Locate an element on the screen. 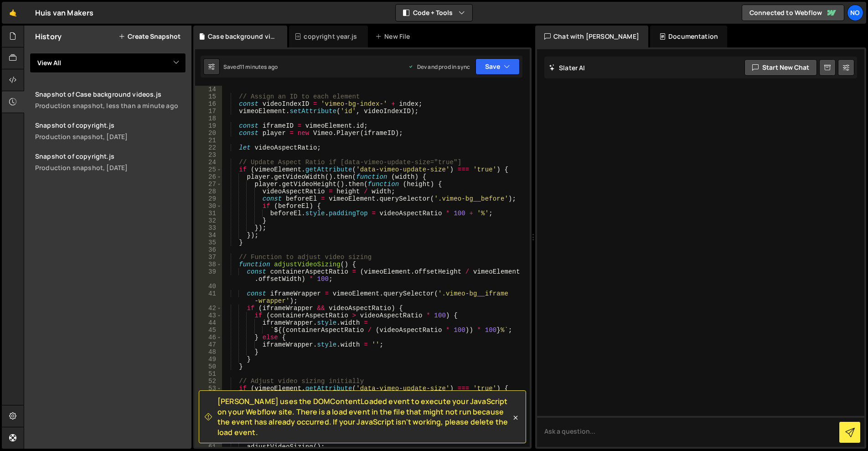 The image size is (868, 451). div: Case background videos.js is located at coordinates (242, 37).